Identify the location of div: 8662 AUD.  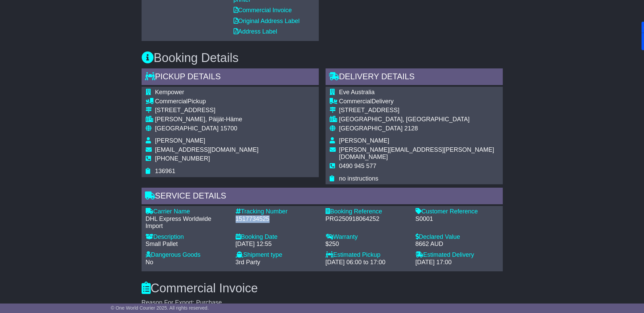
(457, 244).